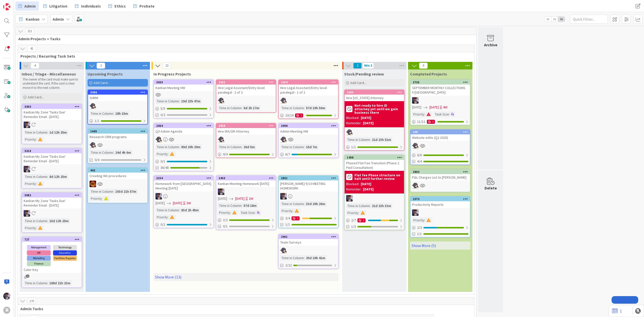  I want to click on b: Admin, so click(58, 19).